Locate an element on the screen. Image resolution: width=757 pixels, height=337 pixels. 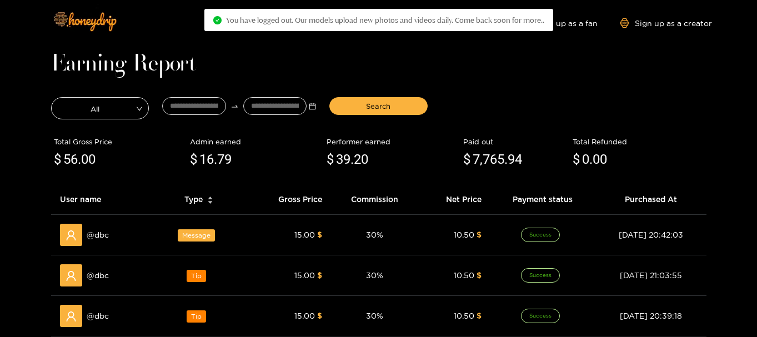
div: Paid out is located at coordinates (515, 142).